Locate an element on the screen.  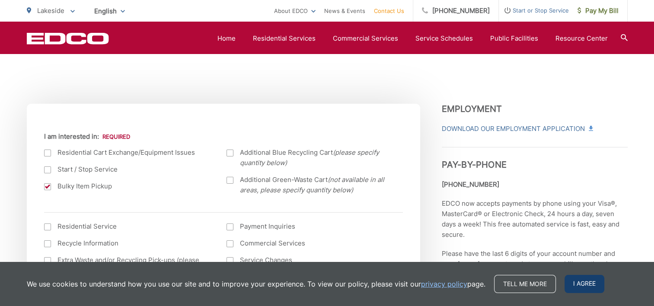
label: Service Changes is located at coordinates (309, 260).